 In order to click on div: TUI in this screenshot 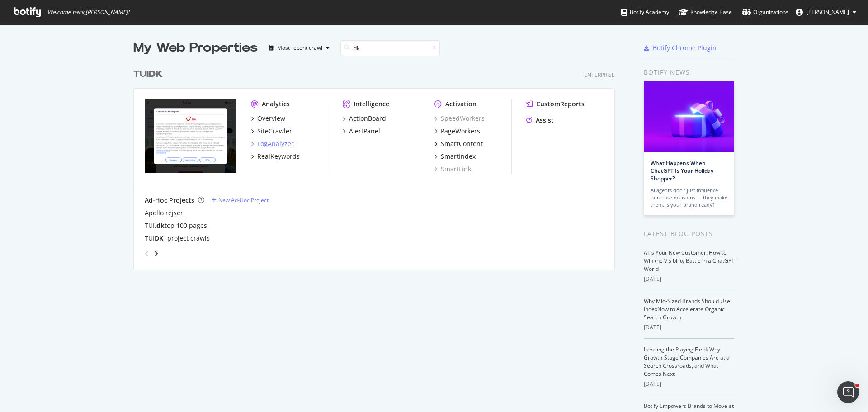, I will do `click(148, 74)`.